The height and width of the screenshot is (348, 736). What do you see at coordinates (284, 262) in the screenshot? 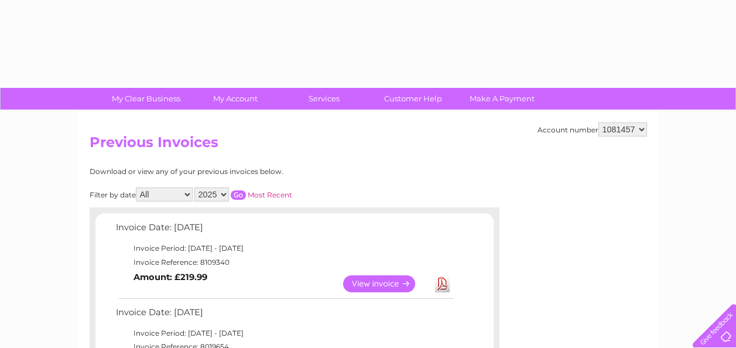
I see `td: Invoice Reference: 8109340` at bounding box center [284, 262].